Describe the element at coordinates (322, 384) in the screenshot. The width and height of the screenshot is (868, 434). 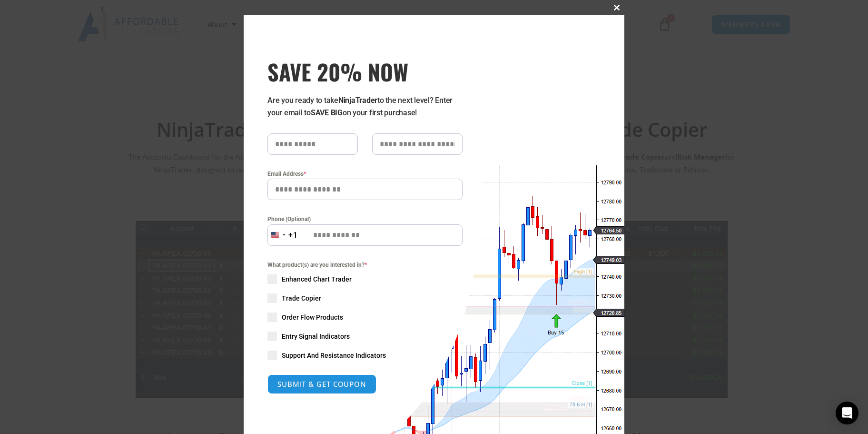
I see `button: SUBMIT & GET COUPON` at that location.